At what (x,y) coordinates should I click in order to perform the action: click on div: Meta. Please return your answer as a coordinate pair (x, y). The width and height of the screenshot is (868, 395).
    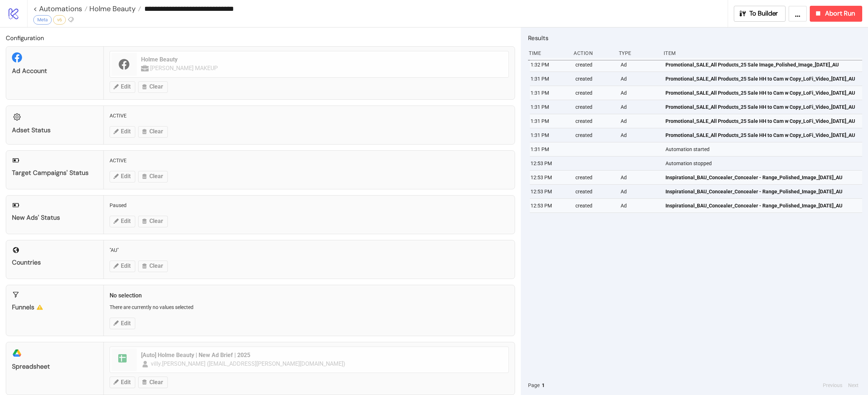
    Looking at the image, I should click on (42, 20).